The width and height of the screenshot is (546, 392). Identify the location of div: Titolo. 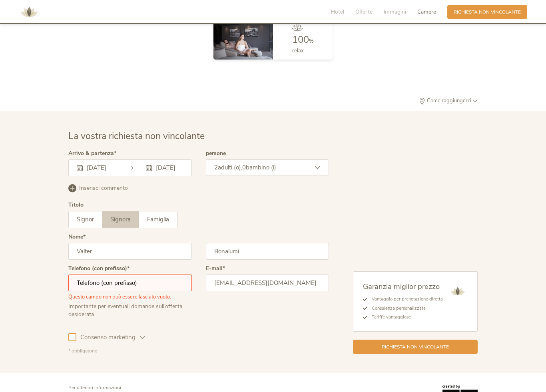
(76, 205).